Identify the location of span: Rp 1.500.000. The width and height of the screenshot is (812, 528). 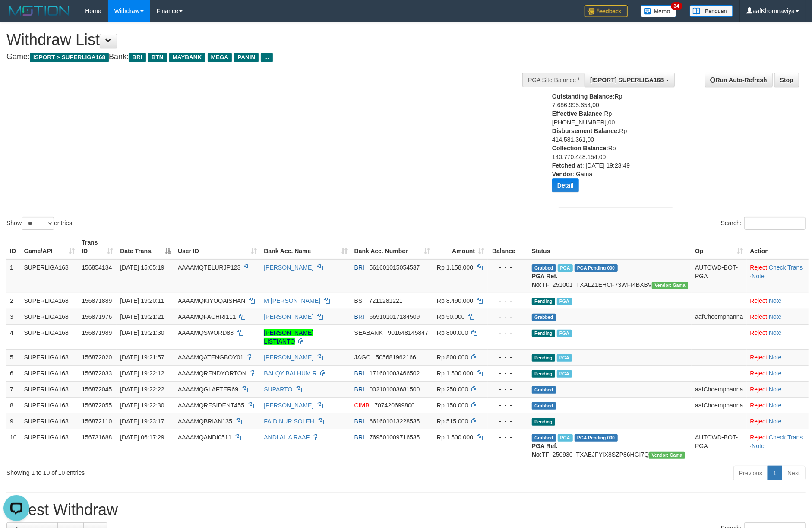
(455, 437).